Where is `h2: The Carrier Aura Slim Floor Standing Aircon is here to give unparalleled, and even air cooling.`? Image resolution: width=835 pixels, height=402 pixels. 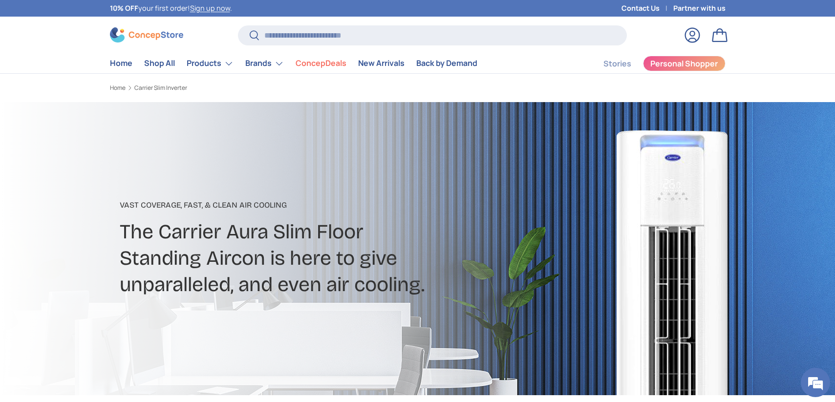
h2: The Carrier Aura Slim Floor Standing Aircon is here to give unparalleled, and even air cooling. is located at coordinates (307, 258).